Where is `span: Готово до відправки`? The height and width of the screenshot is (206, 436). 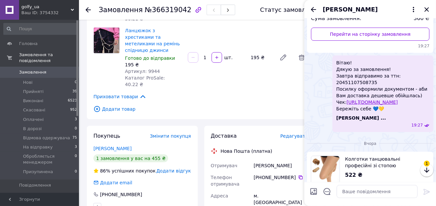
span: Готово до відправки is located at coordinates (150, 58).